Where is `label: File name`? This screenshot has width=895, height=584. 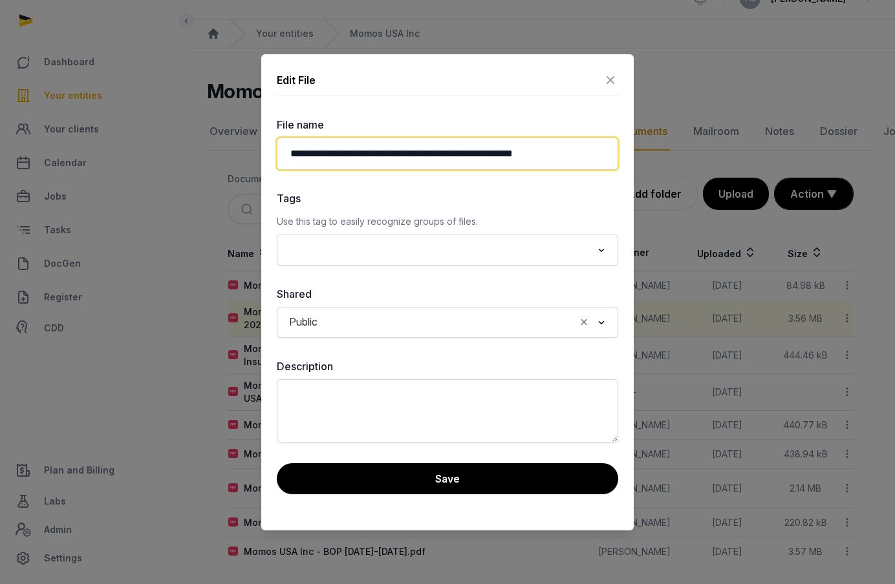
label: File name is located at coordinates (447, 125).